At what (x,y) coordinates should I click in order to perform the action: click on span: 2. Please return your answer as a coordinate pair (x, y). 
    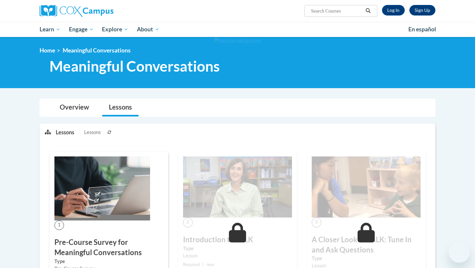
    Looking at the image, I should click on (188, 222).